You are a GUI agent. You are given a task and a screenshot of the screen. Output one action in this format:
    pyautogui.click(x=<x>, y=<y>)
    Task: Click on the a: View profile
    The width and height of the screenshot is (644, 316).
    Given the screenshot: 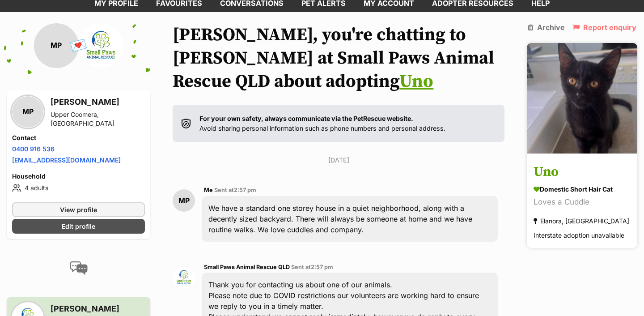 What is the action you would take?
    pyautogui.click(x=78, y=209)
    